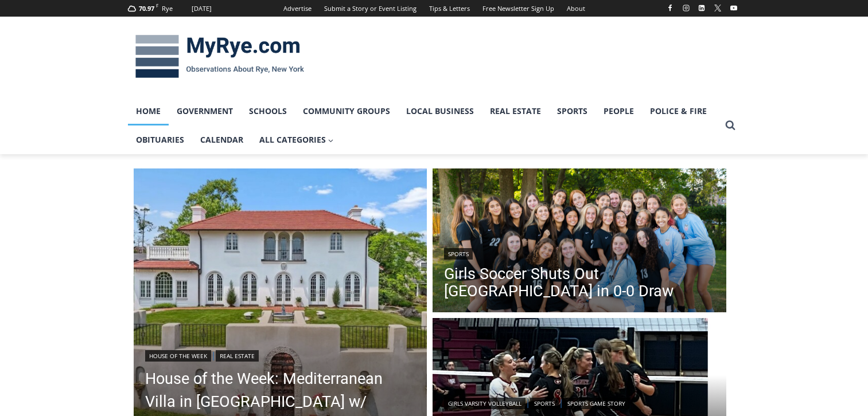  Describe the element at coordinates (147, 8) in the screenshot. I see `span: 70.97` at that location.